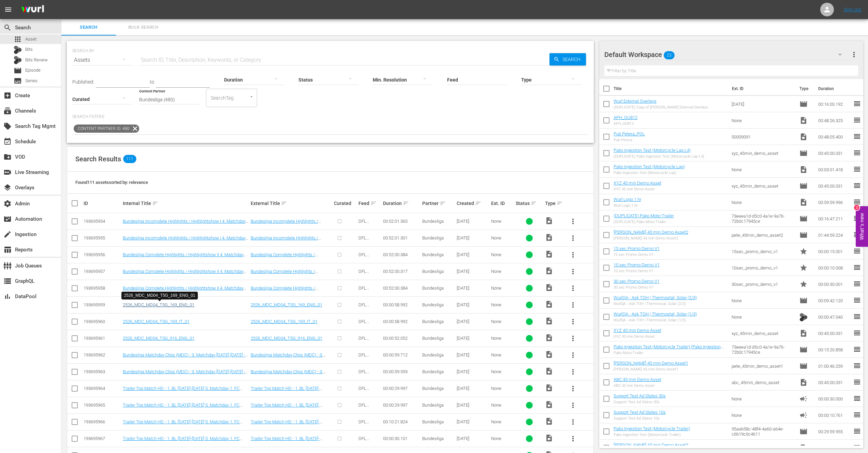  Describe the element at coordinates (804, 88) in the screenshot. I see `th: Type` at that location.